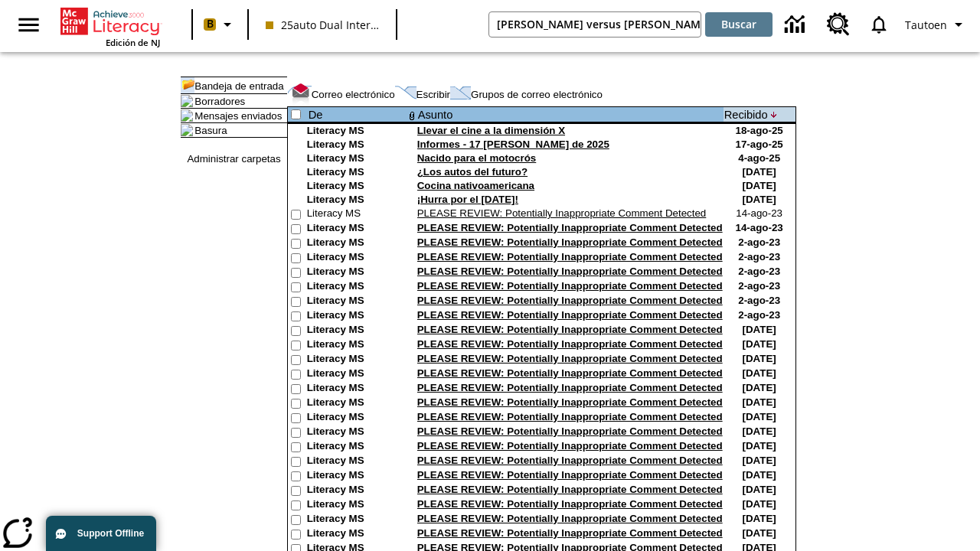 Image resolution: width=980 pixels, height=551 pixels. What do you see at coordinates (491, 130) in the screenshot?
I see `a: Llevar el cine a la dimensión X` at bounding box center [491, 130].